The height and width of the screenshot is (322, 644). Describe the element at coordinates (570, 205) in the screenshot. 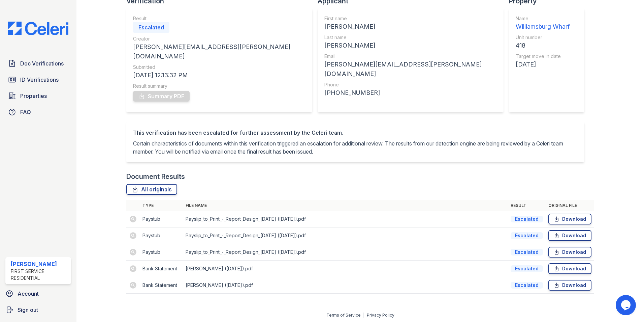

I see `th: Original file` at that location.